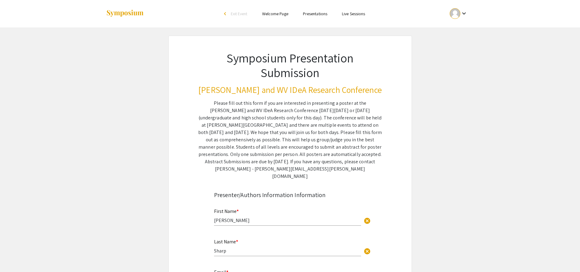 The height and width of the screenshot is (272, 580). What do you see at coordinates (458, 13) in the screenshot?
I see `button: Expand account dropdown` at bounding box center [458, 13].